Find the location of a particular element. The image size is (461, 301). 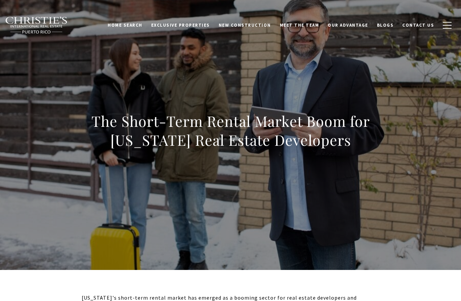

a: New Construction is located at coordinates (245, 25).